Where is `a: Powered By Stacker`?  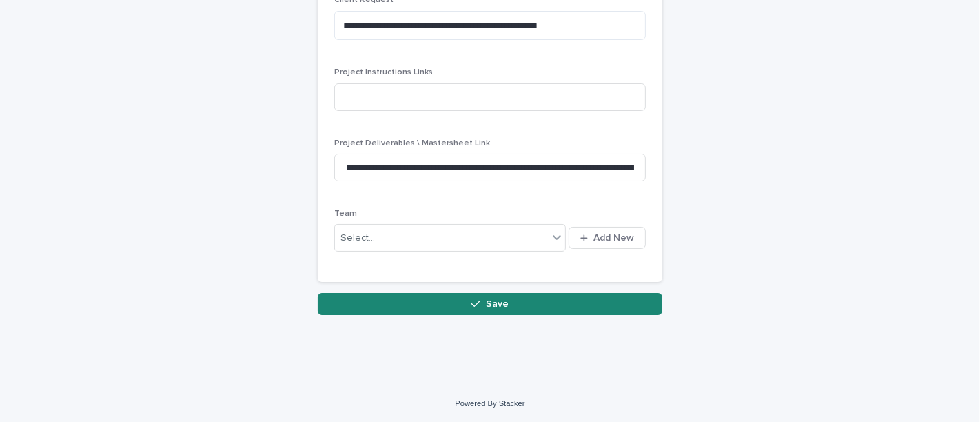 a: Powered By Stacker is located at coordinates (489, 404).